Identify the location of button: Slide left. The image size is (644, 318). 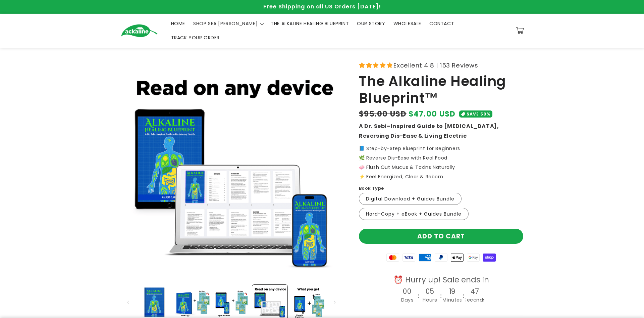
(128, 302).